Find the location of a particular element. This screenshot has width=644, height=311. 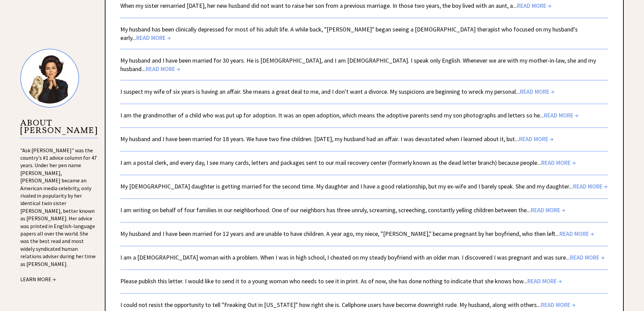

a: LEARN MORE → is located at coordinates (38, 279).